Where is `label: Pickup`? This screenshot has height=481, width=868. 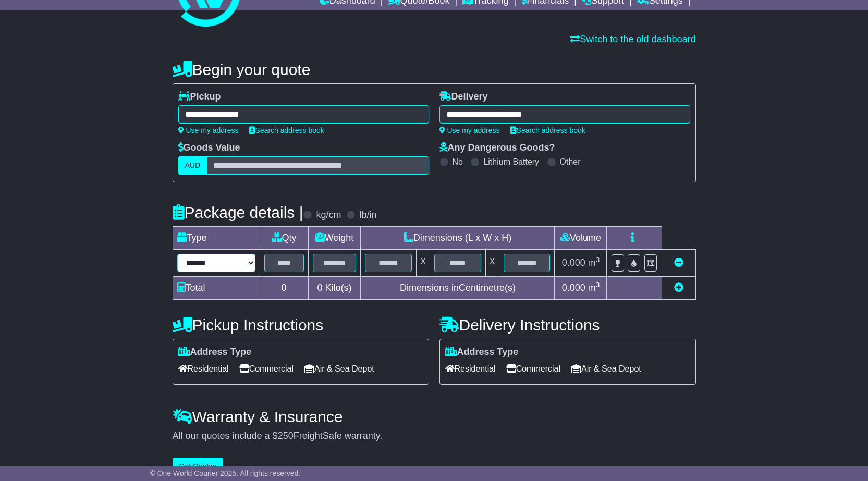 label: Pickup is located at coordinates (199, 97).